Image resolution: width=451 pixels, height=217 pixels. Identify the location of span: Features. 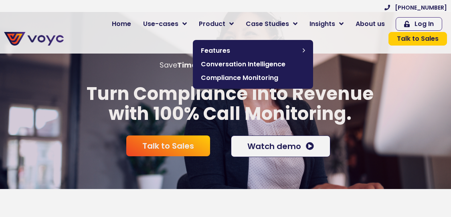
(249, 51).